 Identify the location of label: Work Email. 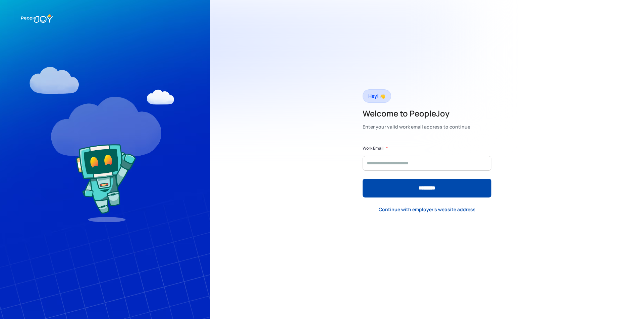
(373, 149).